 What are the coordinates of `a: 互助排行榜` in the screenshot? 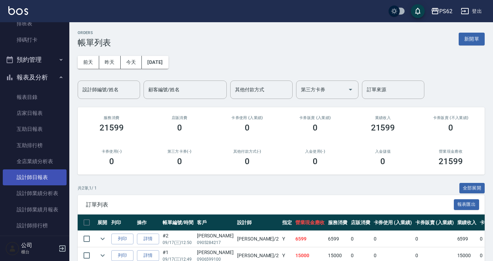 It's located at (35, 145).